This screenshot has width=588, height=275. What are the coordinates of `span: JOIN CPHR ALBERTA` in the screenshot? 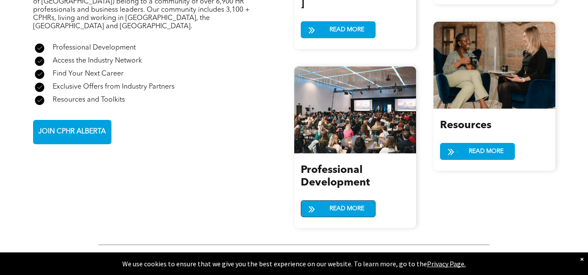 It's located at (72, 132).